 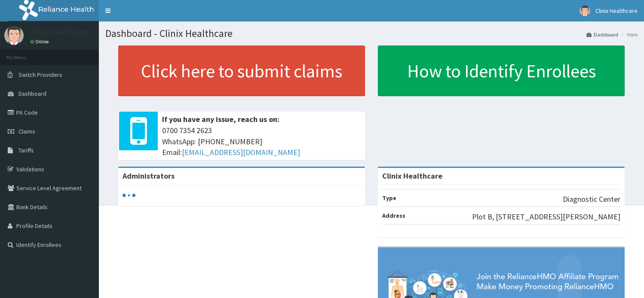 What do you see at coordinates (412, 176) in the screenshot?
I see `strong: Clinix Healthcare` at bounding box center [412, 176].